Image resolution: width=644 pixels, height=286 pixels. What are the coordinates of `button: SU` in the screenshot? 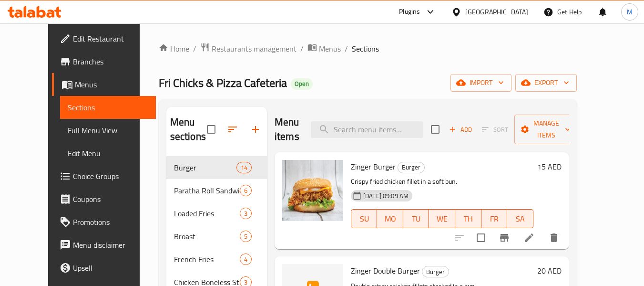 It's located at (364, 219).